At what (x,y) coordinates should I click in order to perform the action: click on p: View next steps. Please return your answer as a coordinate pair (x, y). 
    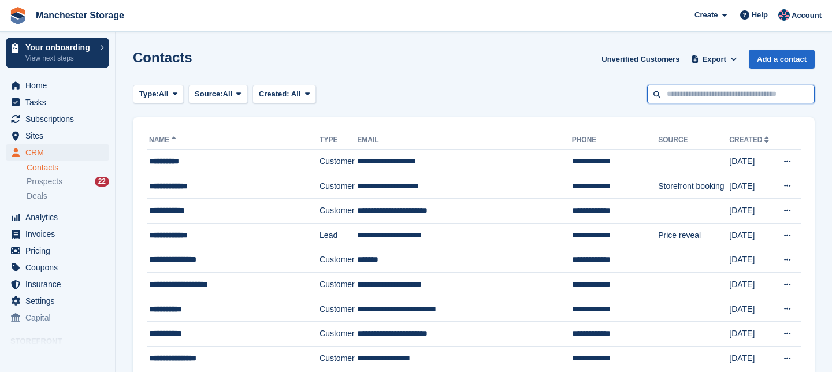
    Looking at the image, I should click on (60, 58).